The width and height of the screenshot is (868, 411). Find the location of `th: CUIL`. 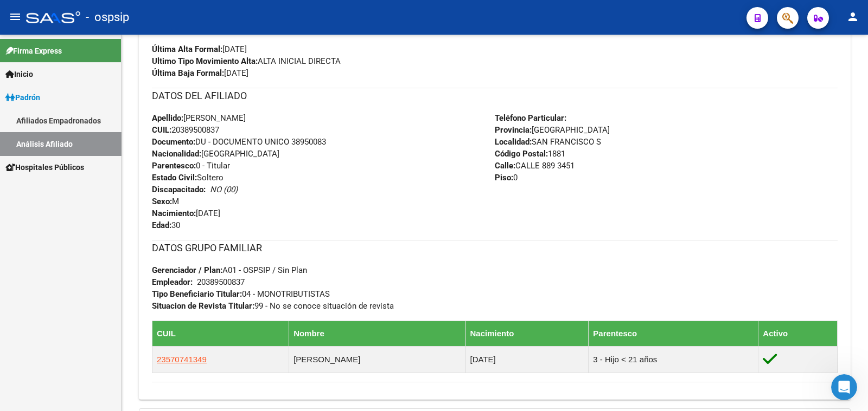

th: CUIL is located at coordinates (220, 333).